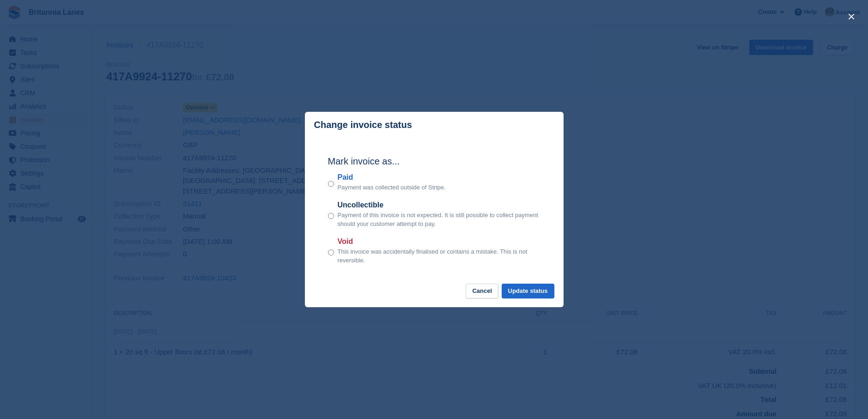  I want to click on label: Paid, so click(392, 177).